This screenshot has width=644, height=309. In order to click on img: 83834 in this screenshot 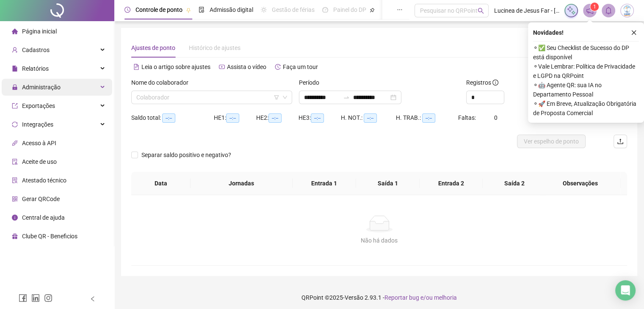, I will do `click(627, 10)`.